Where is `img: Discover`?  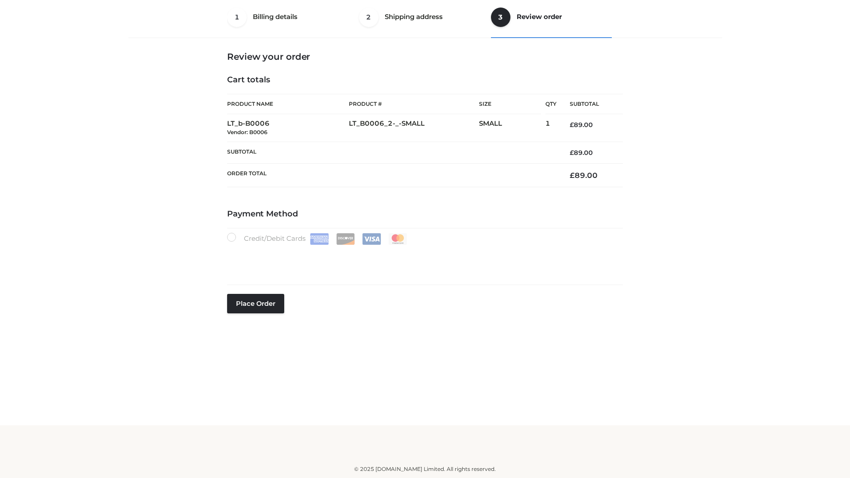 img: Discover is located at coordinates (345, 239).